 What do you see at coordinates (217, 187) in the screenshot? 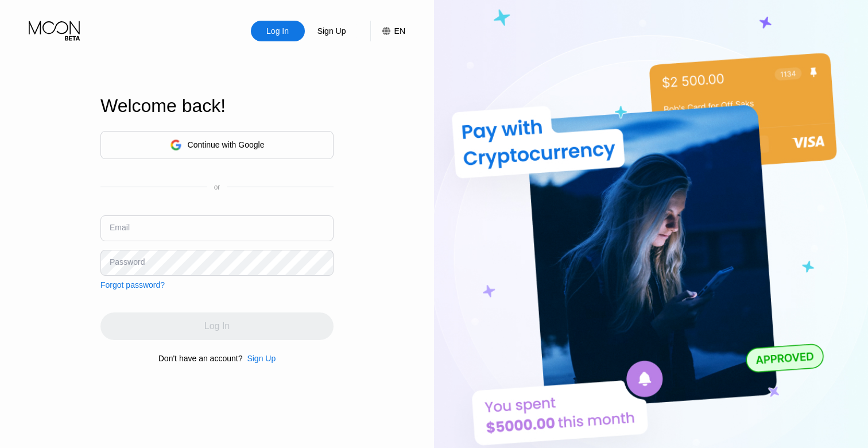
I see `div: or` at bounding box center [217, 187].